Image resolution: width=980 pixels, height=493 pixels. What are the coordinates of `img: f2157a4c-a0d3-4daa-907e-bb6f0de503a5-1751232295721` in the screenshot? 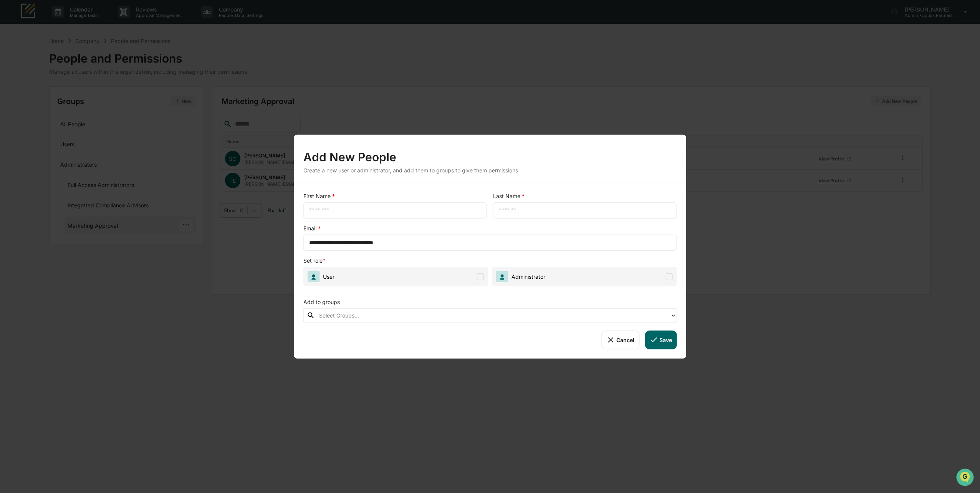 It's located at (10, 10).